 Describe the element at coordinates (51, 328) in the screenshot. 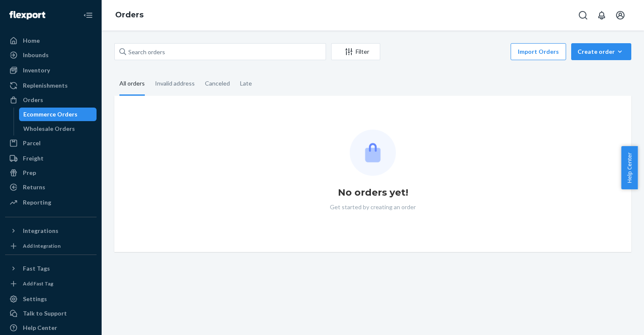

I see `a: Help Center` at that location.